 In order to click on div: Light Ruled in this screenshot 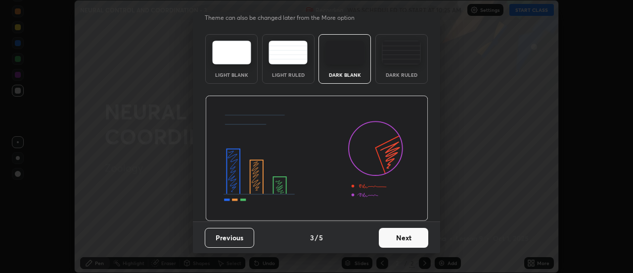, I will do `click(288, 75)`.